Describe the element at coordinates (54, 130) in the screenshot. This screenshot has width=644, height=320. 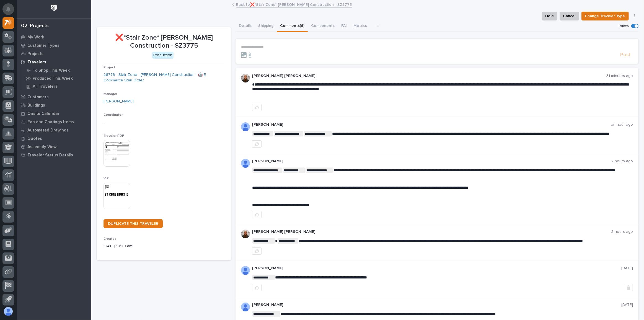
I see `a: Automated Drawings` at that location.